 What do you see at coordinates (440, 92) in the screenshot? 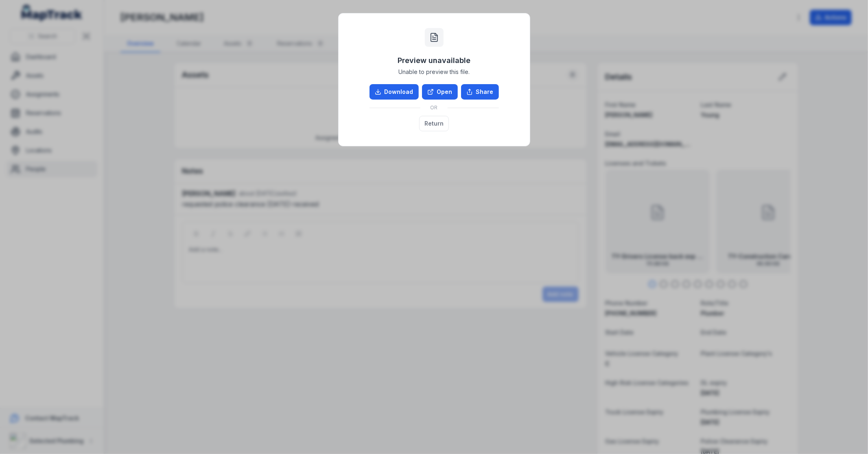
I see `a: Open` at bounding box center [440, 92].